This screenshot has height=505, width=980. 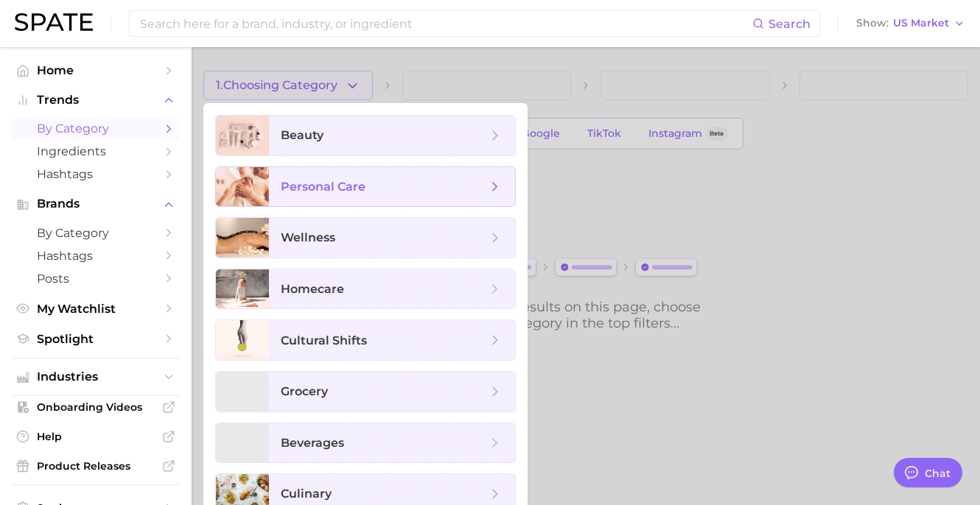 I want to click on button: Trends, so click(x=96, y=100).